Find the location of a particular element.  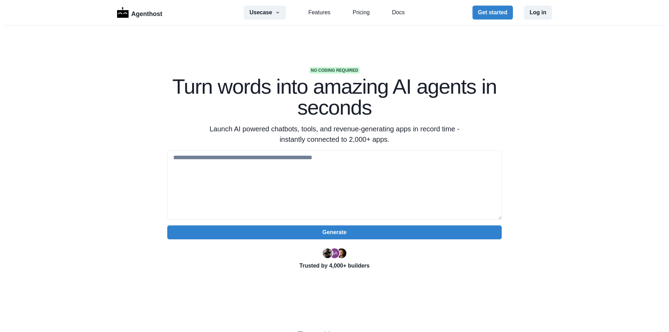

span: No coding required is located at coordinates (334, 70).